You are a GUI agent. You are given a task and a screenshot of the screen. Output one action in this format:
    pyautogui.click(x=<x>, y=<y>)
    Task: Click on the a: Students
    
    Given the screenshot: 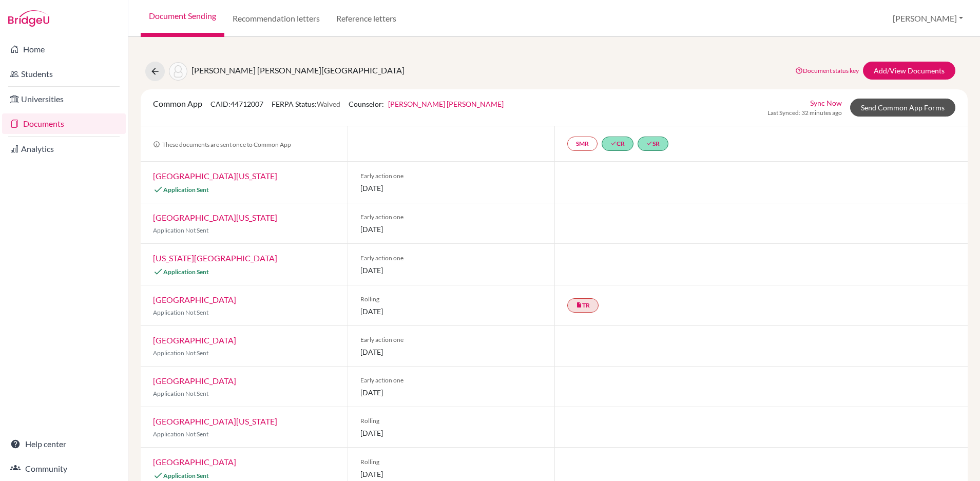 What is the action you would take?
    pyautogui.click(x=64, y=74)
    